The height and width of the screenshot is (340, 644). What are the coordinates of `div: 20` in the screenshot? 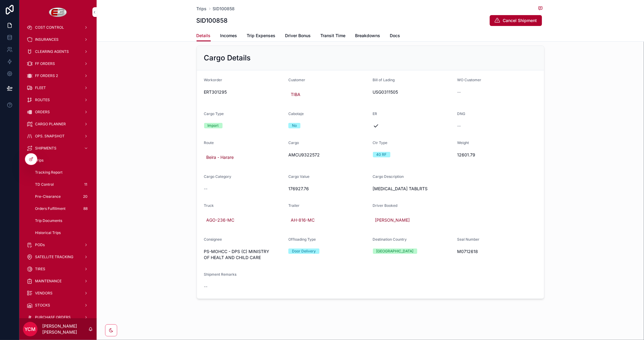 It's located at (85, 197).